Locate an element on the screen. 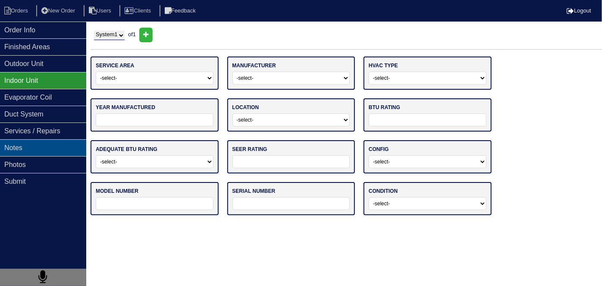  label: model number is located at coordinates (117, 191).